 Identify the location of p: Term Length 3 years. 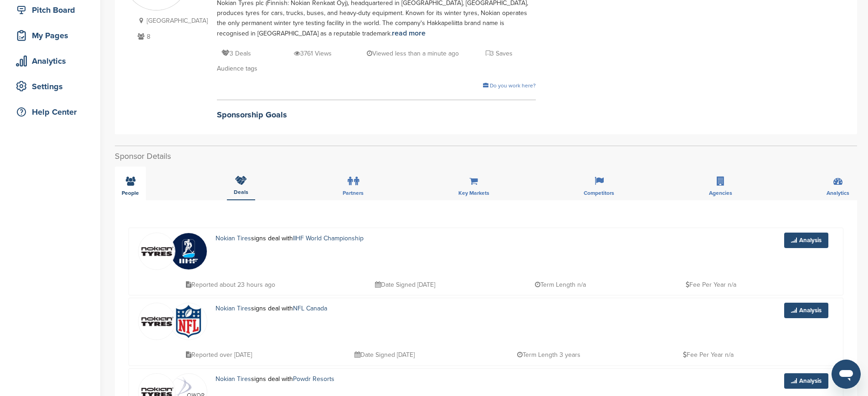
(548, 354).